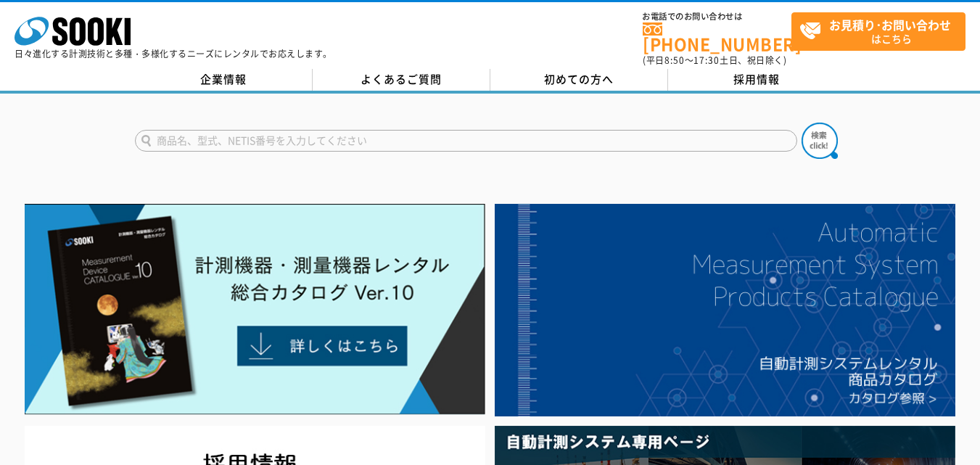 The width and height of the screenshot is (980, 465). What do you see at coordinates (715, 60) in the screenshot?
I see `span: (平日 ～ 土日、祝日除く)` at bounding box center [715, 60].